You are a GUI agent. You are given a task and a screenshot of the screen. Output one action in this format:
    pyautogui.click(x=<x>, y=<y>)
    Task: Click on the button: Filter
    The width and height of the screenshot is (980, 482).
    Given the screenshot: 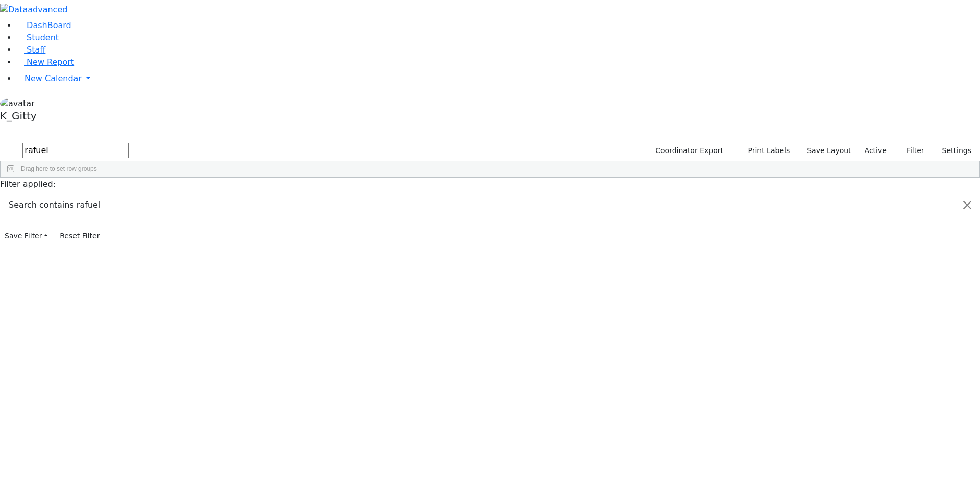 What is the action you would take?
    pyautogui.click(x=911, y=151)
    